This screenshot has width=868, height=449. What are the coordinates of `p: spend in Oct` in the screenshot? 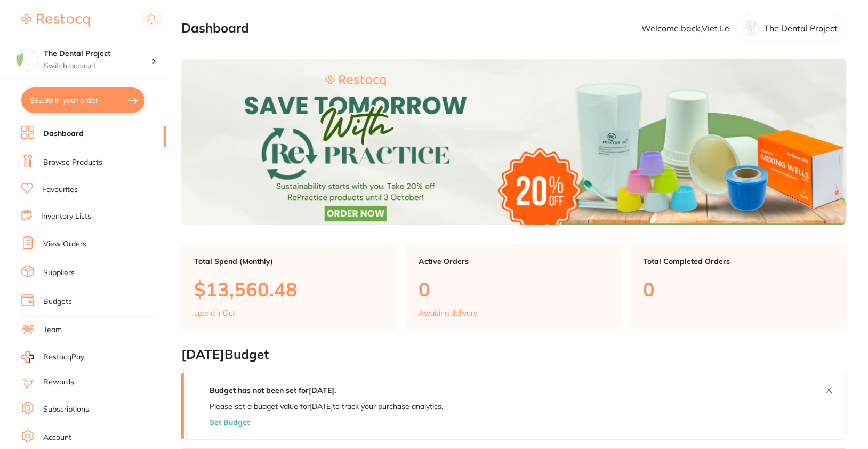 It's located at (214, 313).